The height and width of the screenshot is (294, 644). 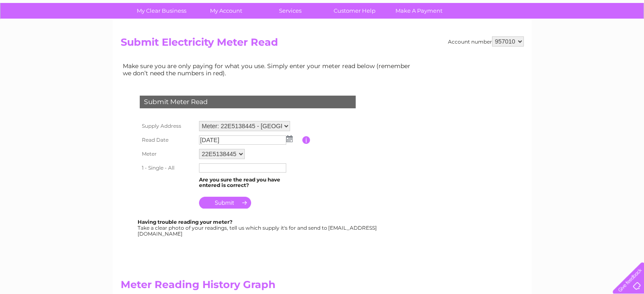 I want to click on a: Contact, so click(x=598, y=39).